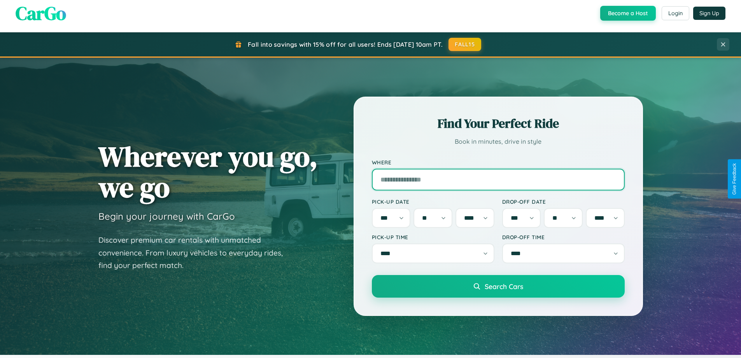  I want to click on label: Pick-up Date, so click(433, 201).